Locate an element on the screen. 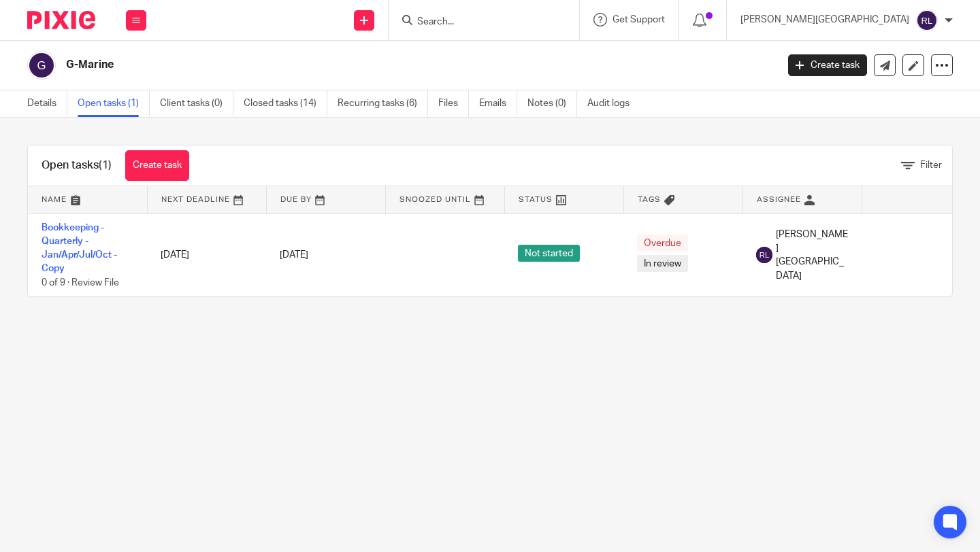 The image size is (980, 552). a: Notes (0) is located at coordinates (552, 104).